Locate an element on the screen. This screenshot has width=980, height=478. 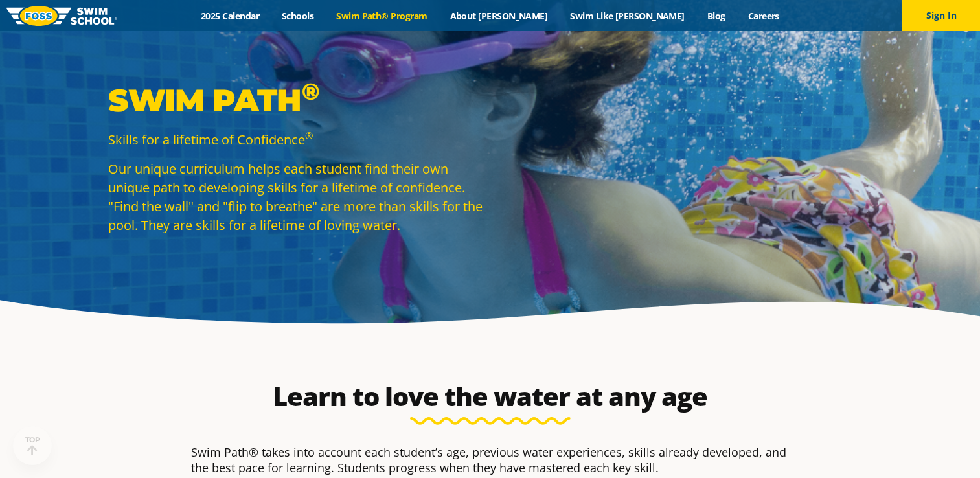
a: Schools is located at coordinates (298, 16).